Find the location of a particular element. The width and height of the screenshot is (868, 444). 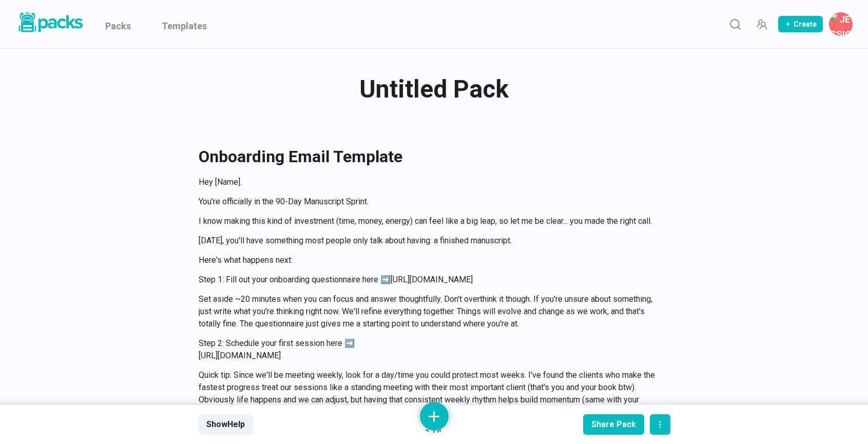

button: actions is located at coordinates (660, 425).